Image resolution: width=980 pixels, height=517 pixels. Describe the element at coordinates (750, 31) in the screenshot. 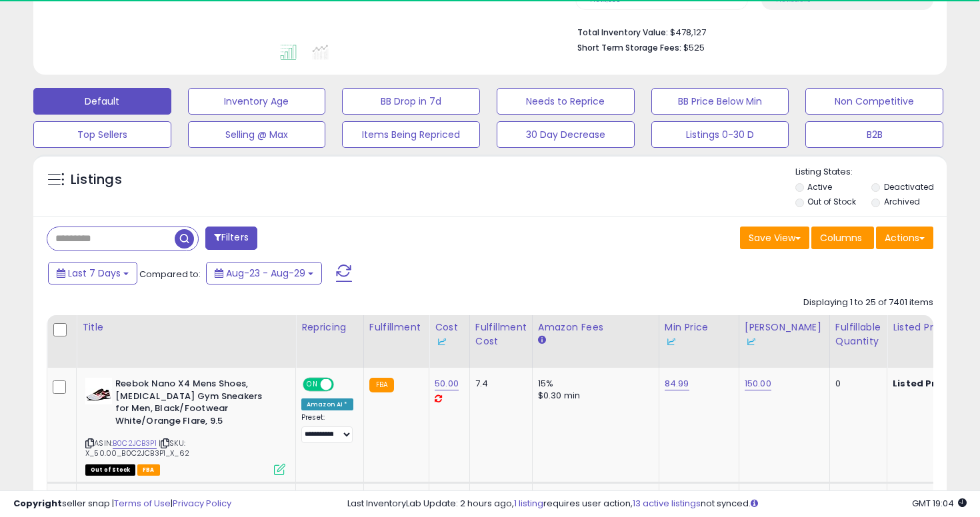

I see `li: $478,127` at that location.